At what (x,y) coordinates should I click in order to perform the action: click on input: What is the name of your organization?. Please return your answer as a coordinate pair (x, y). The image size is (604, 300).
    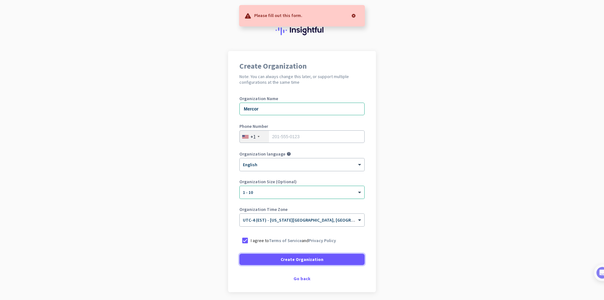
    Looking at the image, I should click on (302, 109).